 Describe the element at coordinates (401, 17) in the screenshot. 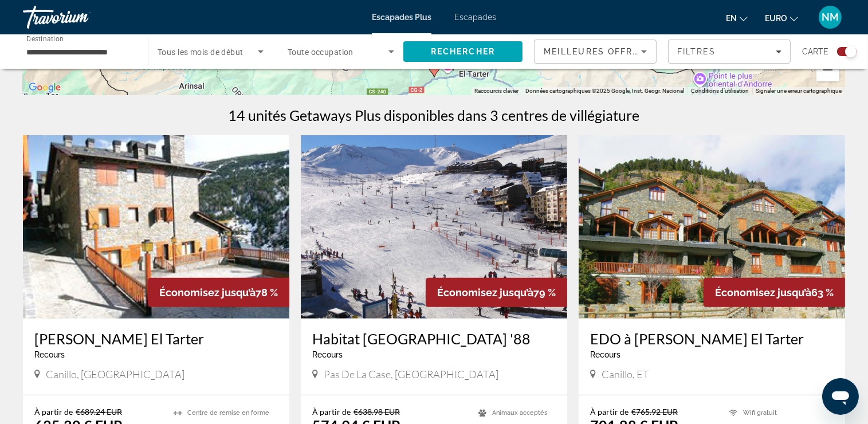

I see `span: Escapades Plus` at that location.